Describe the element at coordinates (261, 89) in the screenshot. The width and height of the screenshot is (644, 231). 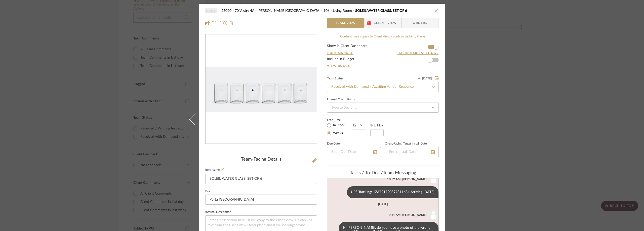
I see `div: 0` at that location.